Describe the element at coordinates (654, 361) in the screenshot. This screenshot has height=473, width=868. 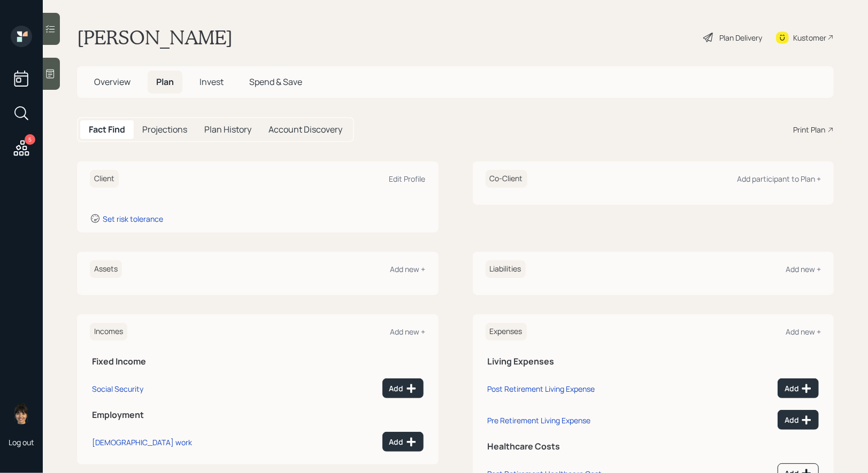
I see `h5: Living Expenses` at that location.